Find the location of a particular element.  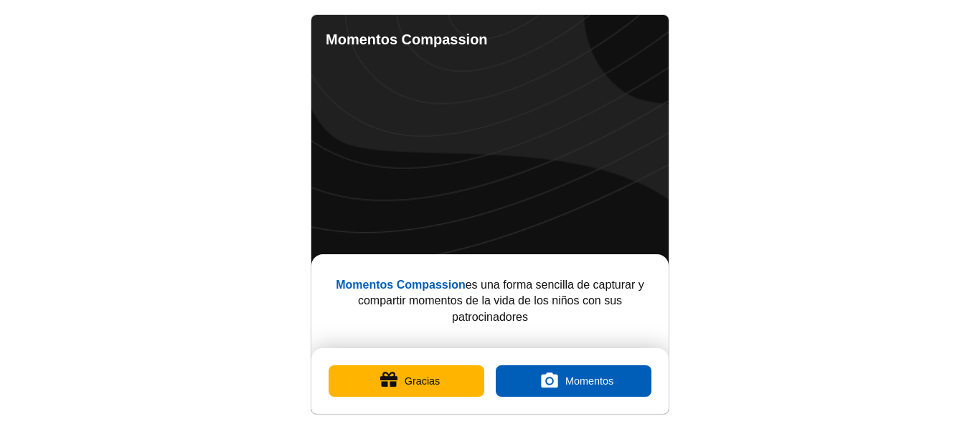

a: Completed Moments is located at coordinates (589, 38).